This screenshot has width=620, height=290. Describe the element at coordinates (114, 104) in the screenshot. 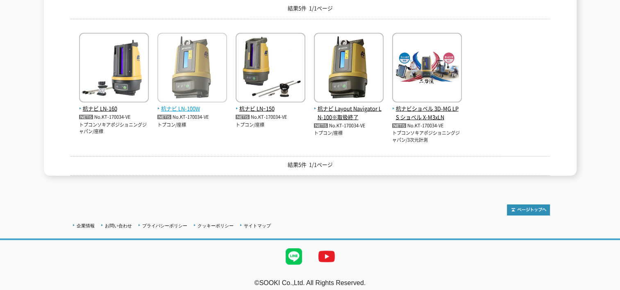

I see `a: 杭ナビ LN-160` at that location.